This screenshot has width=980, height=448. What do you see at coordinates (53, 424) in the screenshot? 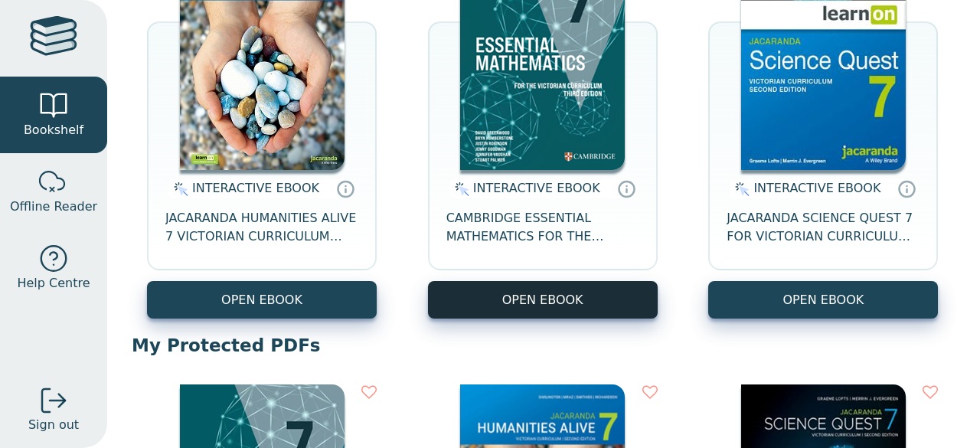
I see `span: Sign out` at bounding box center [53, 424].